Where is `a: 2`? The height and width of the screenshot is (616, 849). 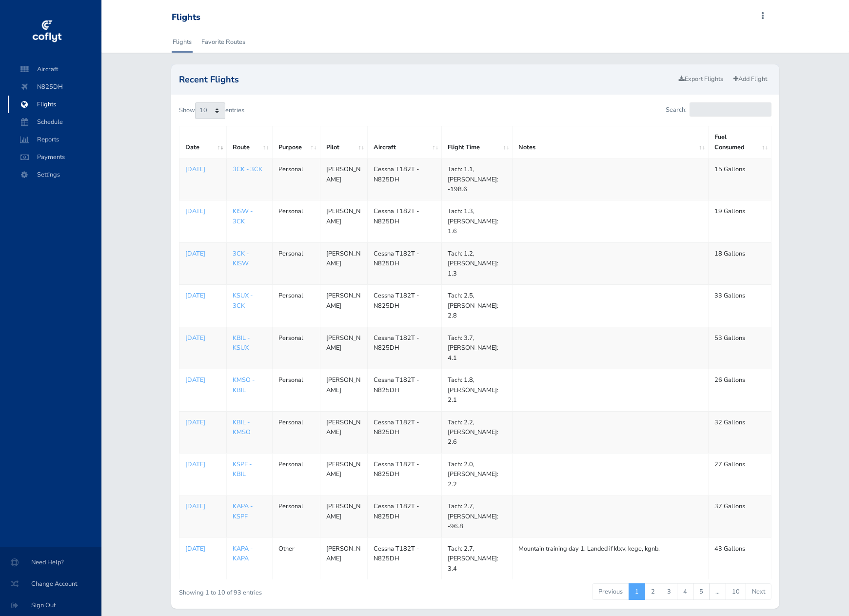 a: 2 is located at coordinates (653, 591).